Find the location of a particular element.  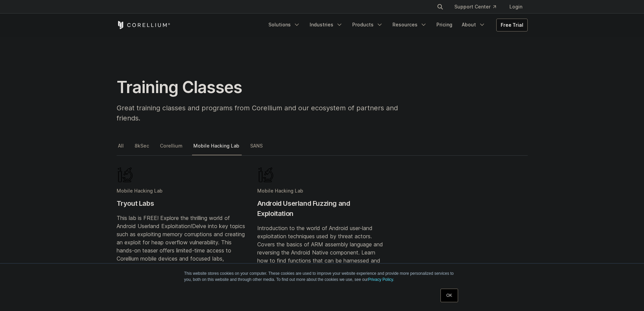

button: Search is located at coordinates (440, 7).